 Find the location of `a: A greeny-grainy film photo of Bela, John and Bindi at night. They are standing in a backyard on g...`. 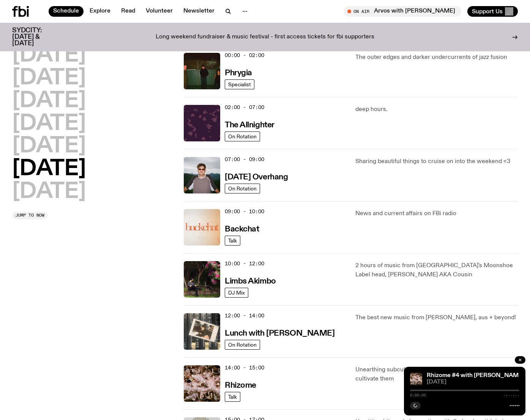

a: A greeny-grainy film photo of Bela, John and Bindi at night. They are standing in a backyard on g... is located at coordinates (202, 71).